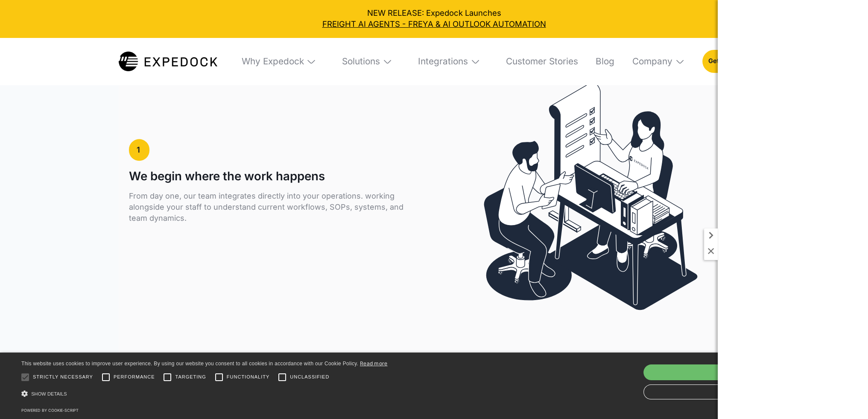 The width and height of the screenshot is (868, 419). I want to click on a: Blog, so click(601, 61).